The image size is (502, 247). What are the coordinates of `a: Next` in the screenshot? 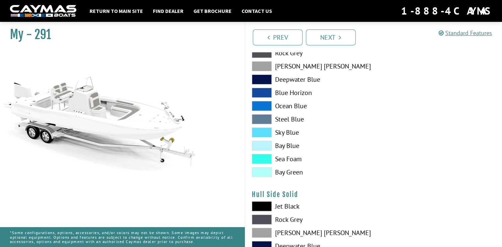 It's located at (331, 37).